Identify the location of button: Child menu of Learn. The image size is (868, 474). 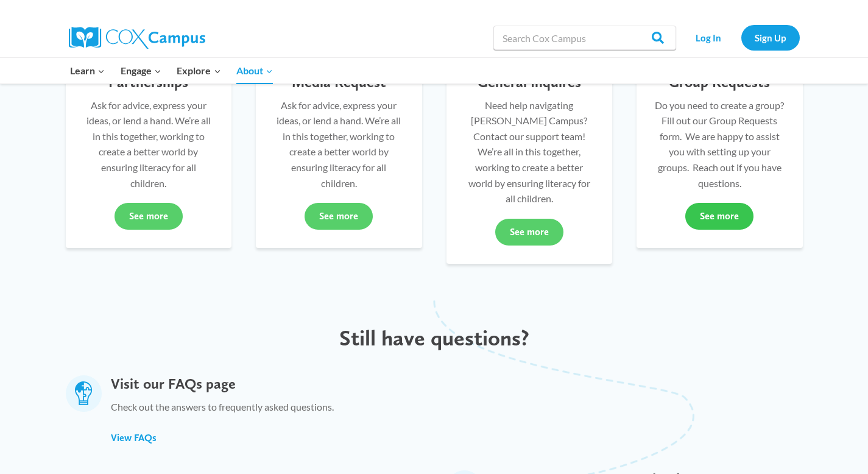
(88, 71).